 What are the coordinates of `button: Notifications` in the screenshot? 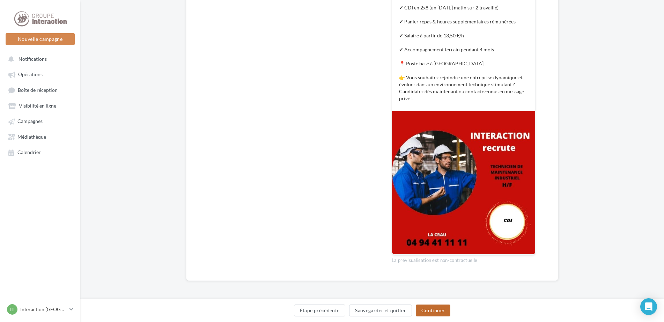 It's located at (39, 59).